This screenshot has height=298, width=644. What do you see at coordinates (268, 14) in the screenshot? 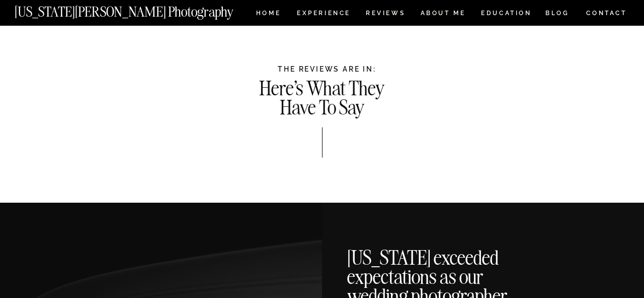
I see `a: HOME` at bounding box center [268, 14].